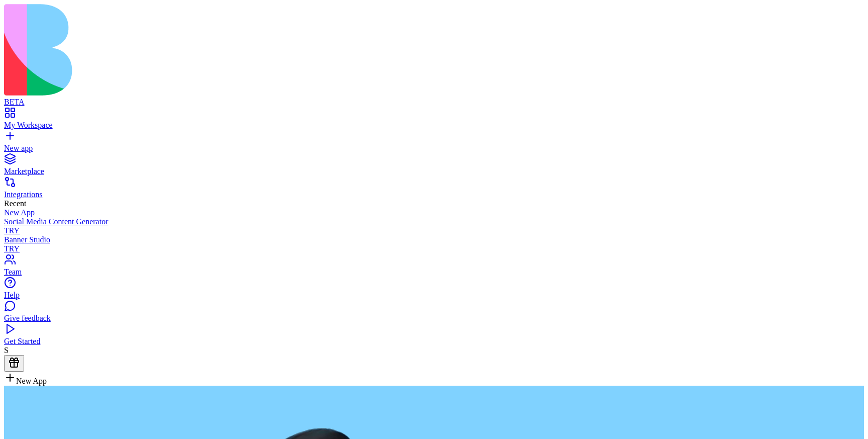 The height and width of the screenshot is (439, 868). I want to click on a: My Workspace, so click(434, 121).